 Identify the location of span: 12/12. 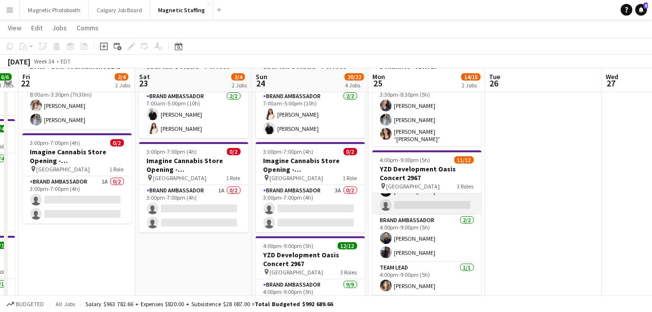
(348, 246).